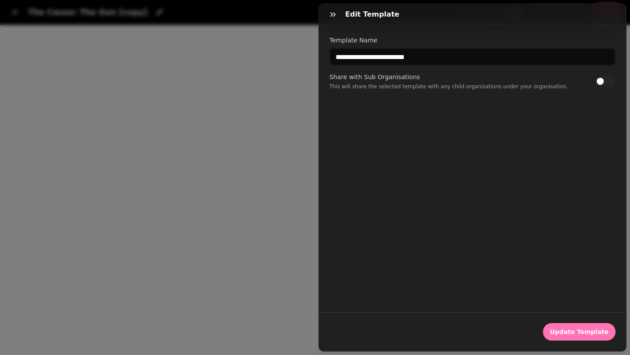 Image resolution: width=630 pixels, height=355 pixels. Describe the element at coordinates (579, 332) in the screenshot. I see `span: Update Template` at that location.